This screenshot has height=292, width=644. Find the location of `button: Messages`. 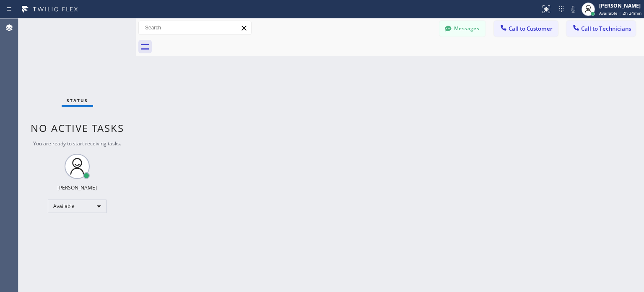

button: Messages is located at coordinates (463, 28).